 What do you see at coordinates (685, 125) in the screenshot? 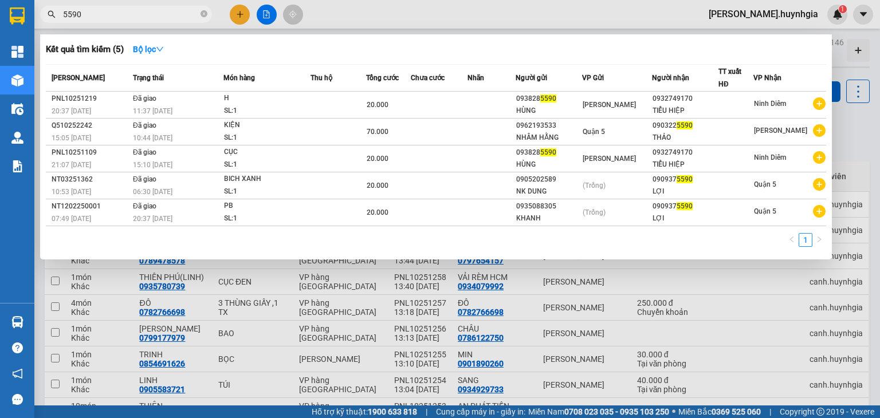
I see `div: 090322` at bounding box center [685, 125].